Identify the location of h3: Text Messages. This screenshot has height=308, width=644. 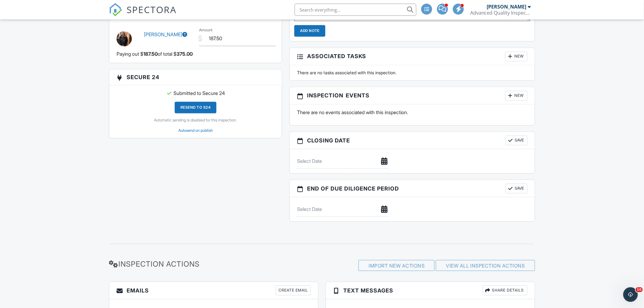
(430, 290).